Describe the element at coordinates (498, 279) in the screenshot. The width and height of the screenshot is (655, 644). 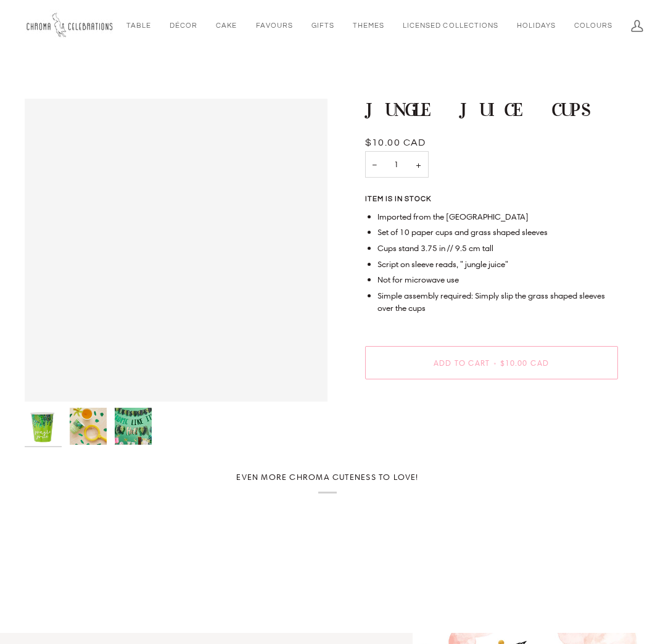
I see `li: Not for microwave use` at that location.